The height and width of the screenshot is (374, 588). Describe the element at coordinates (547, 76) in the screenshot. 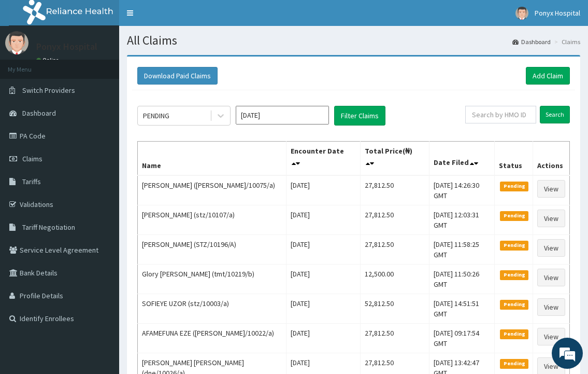

I see `a: Add Claim` at that location.